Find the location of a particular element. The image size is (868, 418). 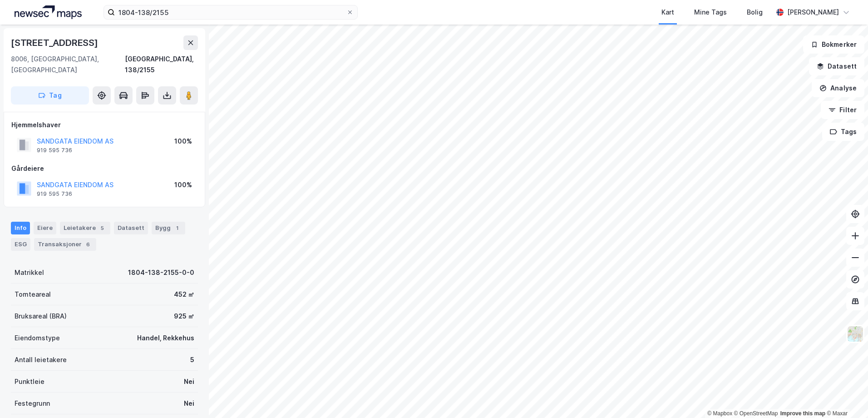

a: Improve this map is located at coordinates (803, 413).